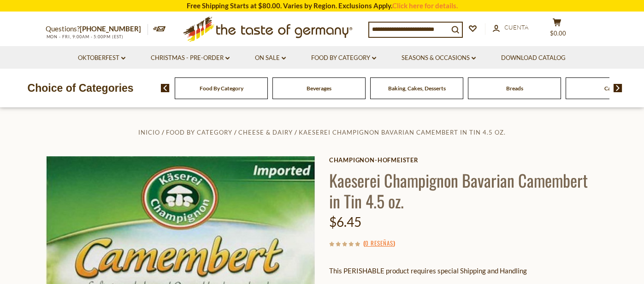 The height and width of the screenshot is (284, 644). What do you see at coordinates (379, 243) in the screenshot?
I see `a: 0 reseñas` at bounding box center [379, 243].